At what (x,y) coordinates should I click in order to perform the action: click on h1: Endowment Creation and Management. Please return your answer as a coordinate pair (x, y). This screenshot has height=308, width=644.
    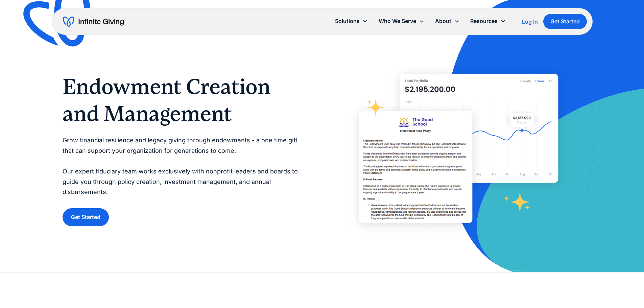
    Looking at the image, I should click on (186, 100).